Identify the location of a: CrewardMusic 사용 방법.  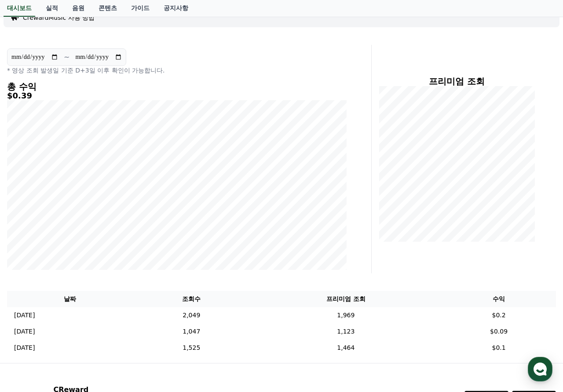
(58, 17).